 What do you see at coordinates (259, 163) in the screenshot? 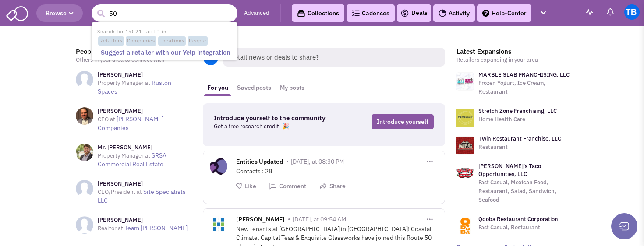
I see `span: Entities Updated` at bounding box center [259, 163].